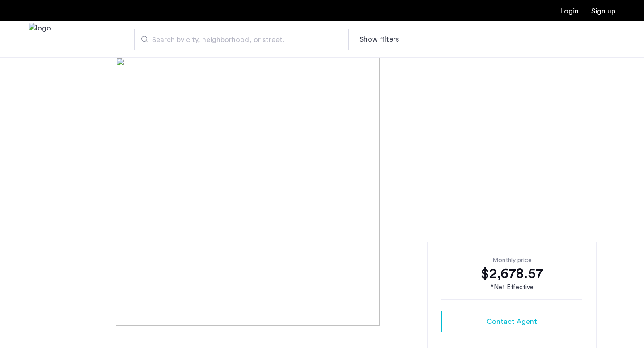  Describe the element at coordinates (511, 322) in the screenshot. I see `button: button` at that location.